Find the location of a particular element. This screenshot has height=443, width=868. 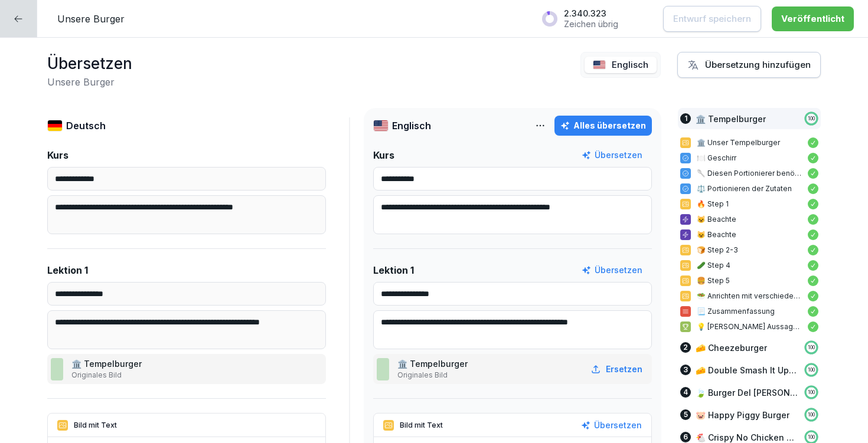

div: 5 is located at coordinates (686, 415).